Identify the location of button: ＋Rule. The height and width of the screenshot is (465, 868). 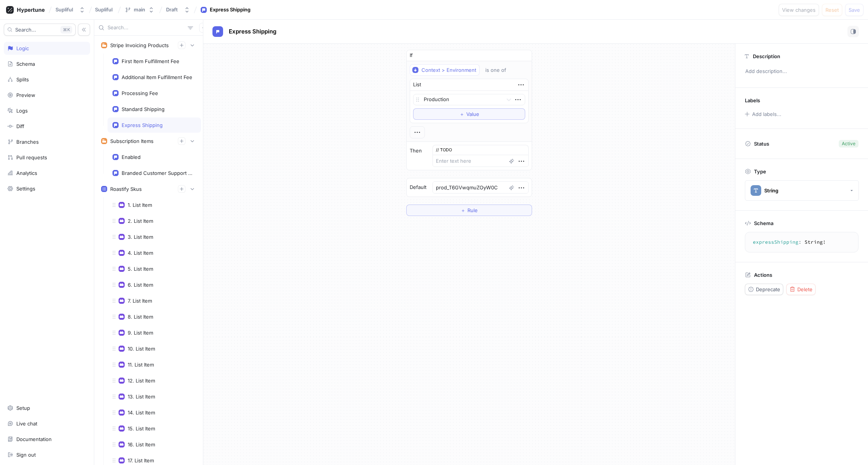
(469, 210).